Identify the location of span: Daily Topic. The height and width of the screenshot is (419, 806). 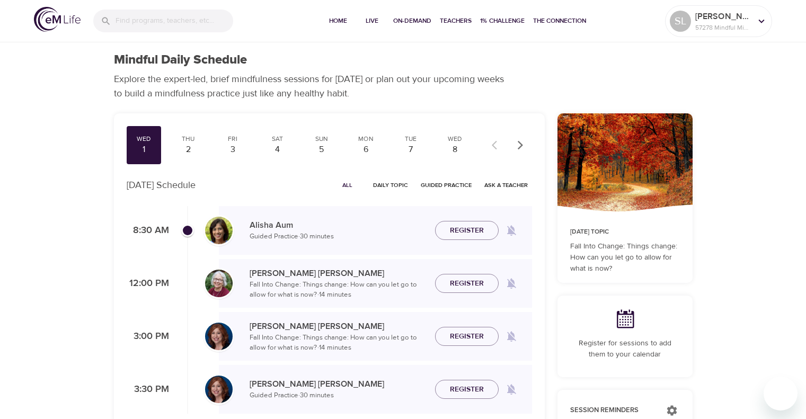
(390, 185).